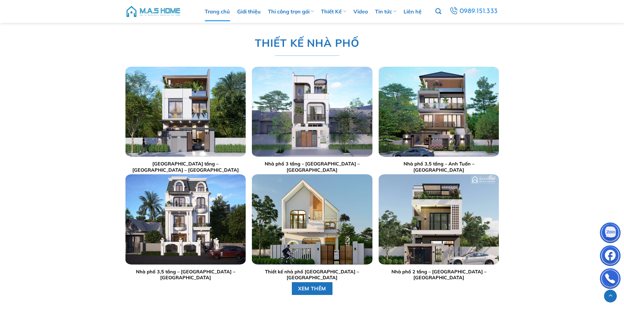 This screenshot has height=309, width=624. I want to click on span: XEM THÊM, so click(312, 288).